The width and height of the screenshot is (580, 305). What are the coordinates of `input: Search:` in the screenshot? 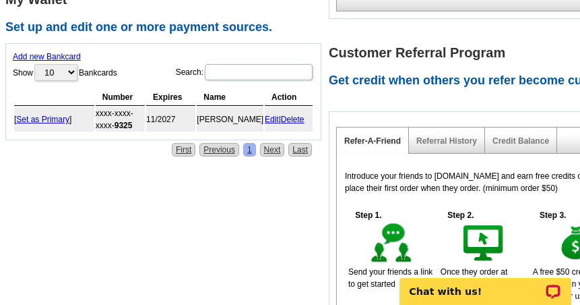 It's located at (259, 72).